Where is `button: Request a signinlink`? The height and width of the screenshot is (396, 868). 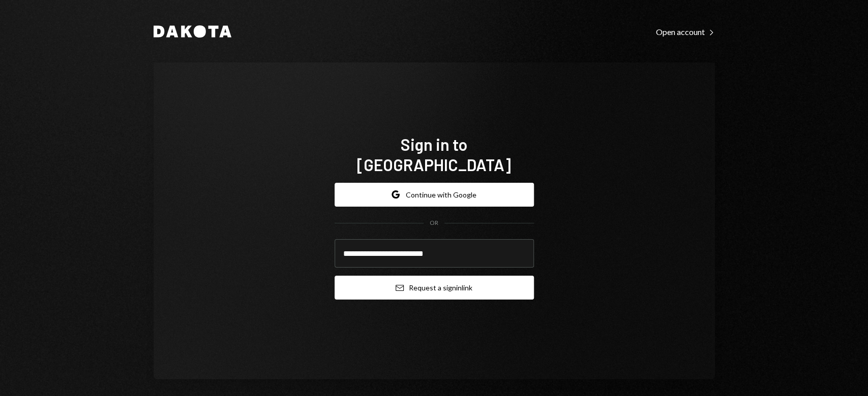 button: Request a signinlink is located at coordinates (434, 287).